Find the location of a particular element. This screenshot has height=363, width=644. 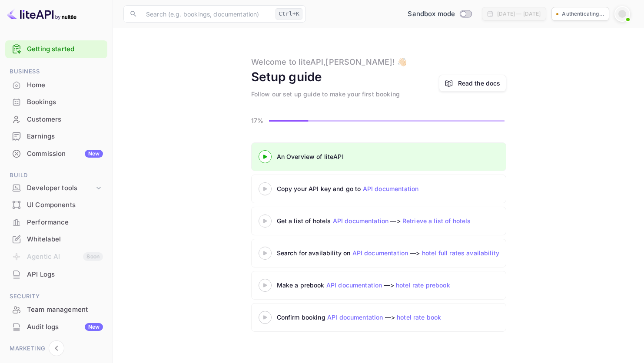

div: Make a prebook —> is located at coordinates (386, 285).